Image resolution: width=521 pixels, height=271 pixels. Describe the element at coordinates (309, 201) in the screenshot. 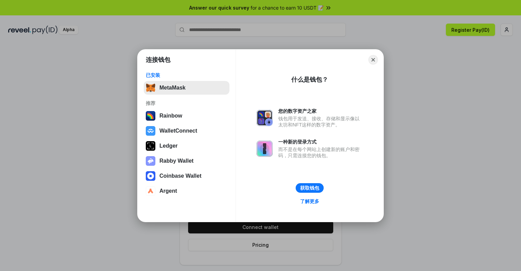

I see `div: 了解更多` at that location.